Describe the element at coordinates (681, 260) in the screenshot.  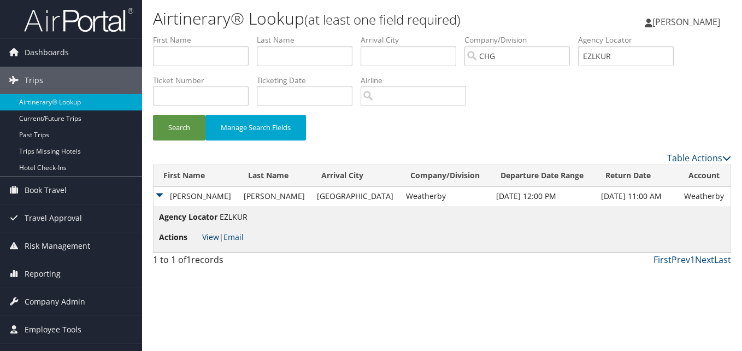
I see `a: Prev` at that location.